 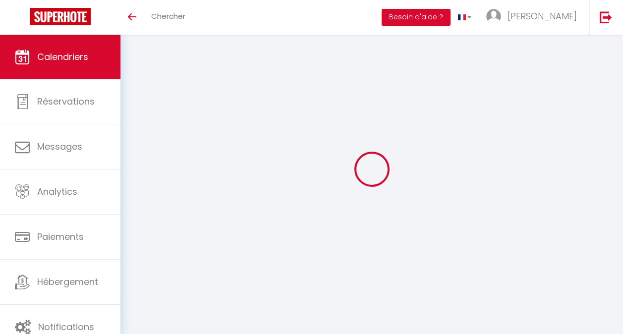 What do you see at coordinates (605, 17) in the screenshot?
I see `img: logout` at bounding box center [605, 17].